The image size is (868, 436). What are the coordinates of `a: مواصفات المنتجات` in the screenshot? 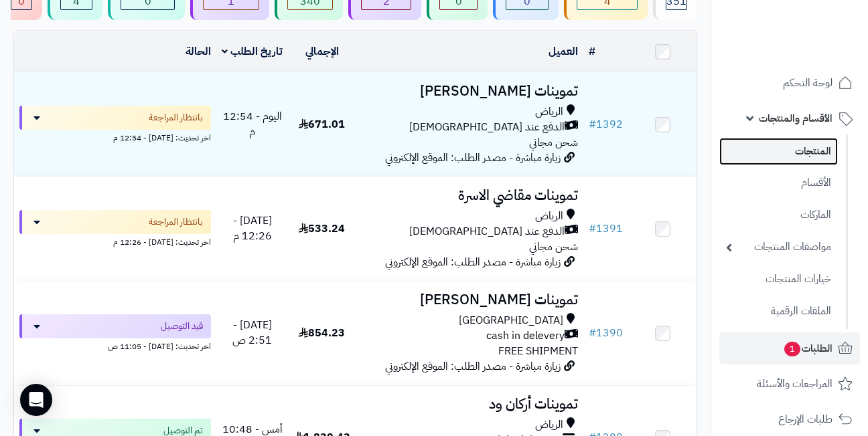 It's located at (778, 247).